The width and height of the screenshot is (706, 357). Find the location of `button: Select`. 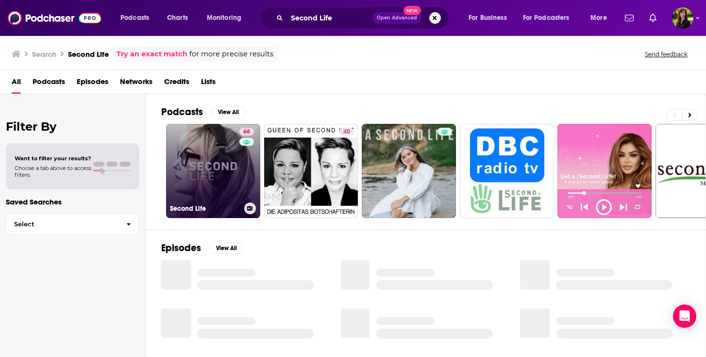

button: Select is located at coordinates (72, 224).